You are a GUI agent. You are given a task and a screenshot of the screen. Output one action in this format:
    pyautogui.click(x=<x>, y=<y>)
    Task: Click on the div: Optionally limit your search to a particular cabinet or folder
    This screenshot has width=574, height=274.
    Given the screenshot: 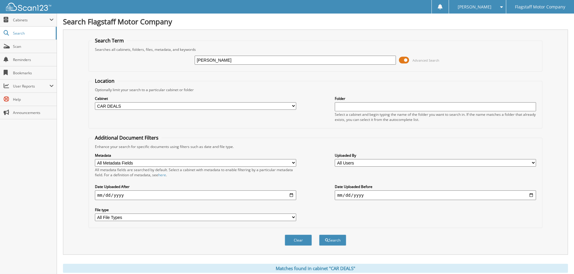 What is the action you would take?
    pyautogui.click(x=315, y=90)
    